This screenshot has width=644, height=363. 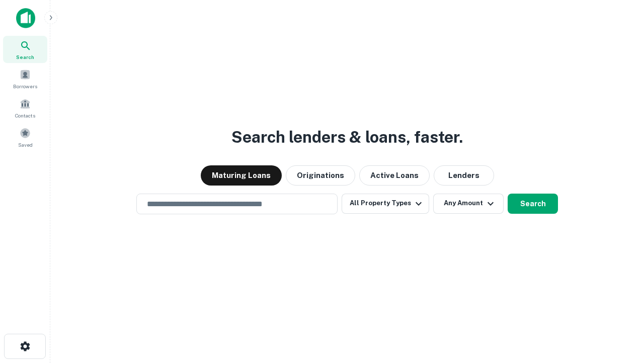 I want to click on div: Search, so click(x=25, y=50).